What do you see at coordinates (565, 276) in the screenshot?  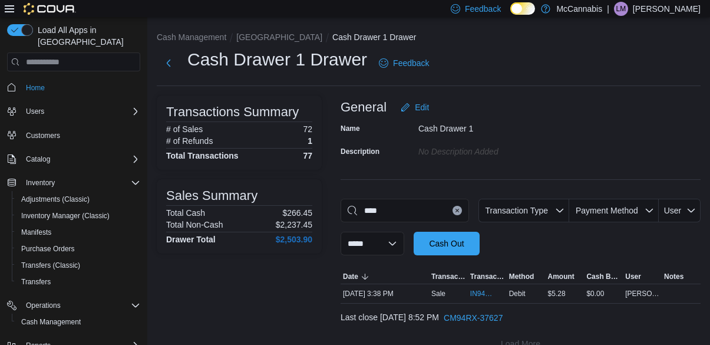 I see `button: Amount` at bounding box center [565, 276].